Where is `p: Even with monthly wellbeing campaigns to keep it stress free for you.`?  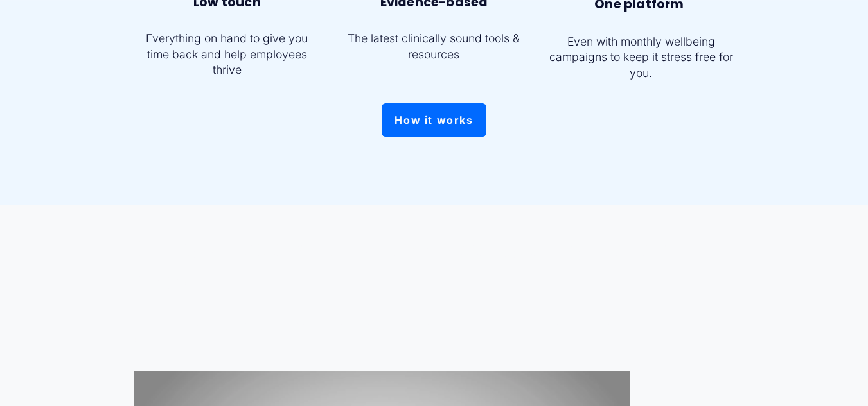
p: Even with monthly wellbeing campaigns to keep it stress free for you. is located at coordinates (641, 58).